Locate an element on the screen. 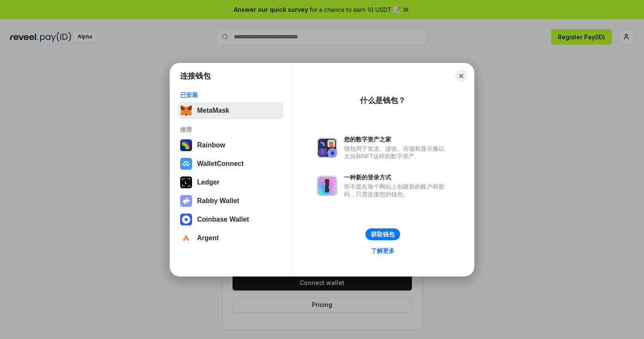  div: 一种新的登录方式 is located at coordinates (396, 177).